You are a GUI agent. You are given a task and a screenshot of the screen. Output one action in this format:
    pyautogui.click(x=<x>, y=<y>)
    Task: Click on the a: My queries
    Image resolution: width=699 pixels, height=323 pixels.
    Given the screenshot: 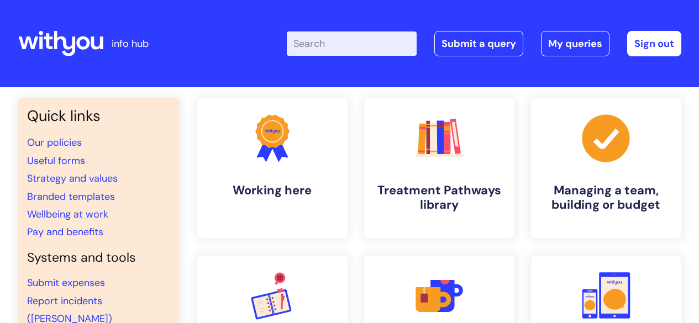 What is the action you would take?
    pyautogui.click(x=576, y=44)
    